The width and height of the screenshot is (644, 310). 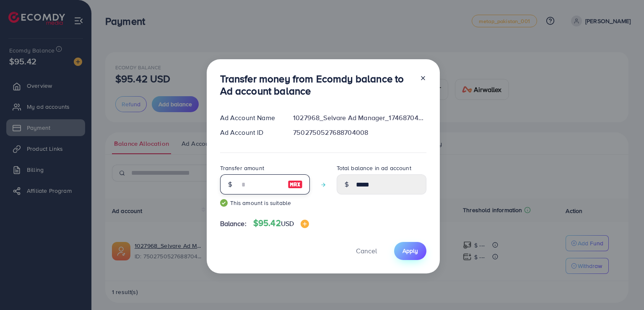 I want to click on span: USD, so click(x=287, y=223).